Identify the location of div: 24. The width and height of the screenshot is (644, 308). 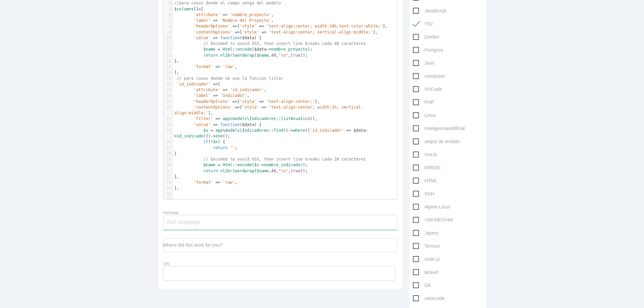
(168, 125).